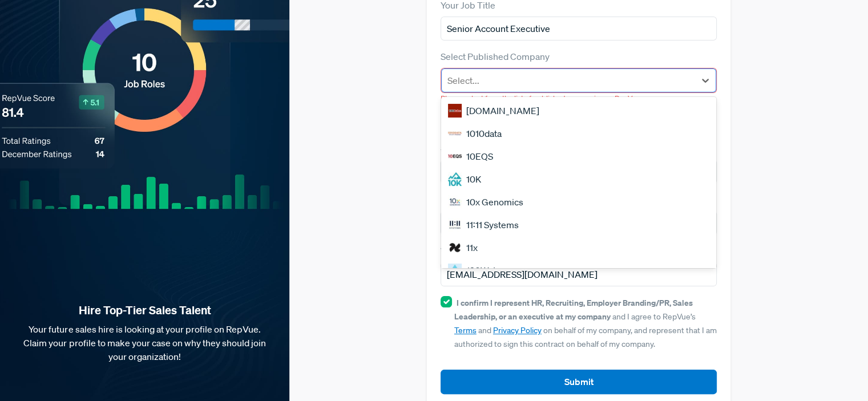 This screenshot has width=868, height=401. I want to click on img: 10EQS, so click(455, 156).